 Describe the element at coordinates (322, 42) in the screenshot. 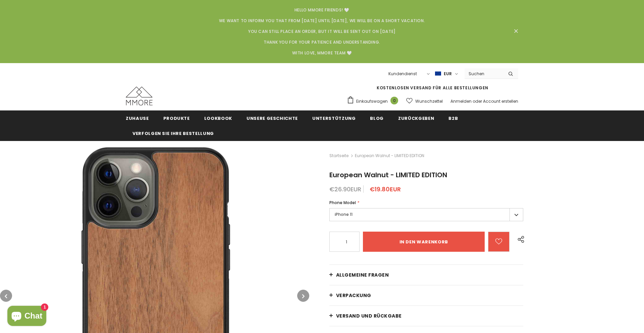

I see `p: Thank you for your patience and understanding.` at that location.